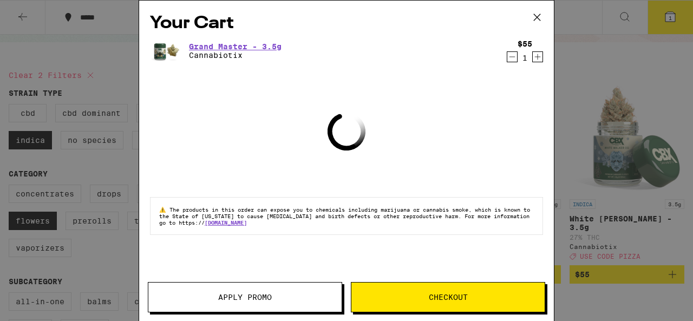 The width and height of the screenshot is (693, 321). I want to click on a: Grand Master - 3.5g, so click(235, 47).